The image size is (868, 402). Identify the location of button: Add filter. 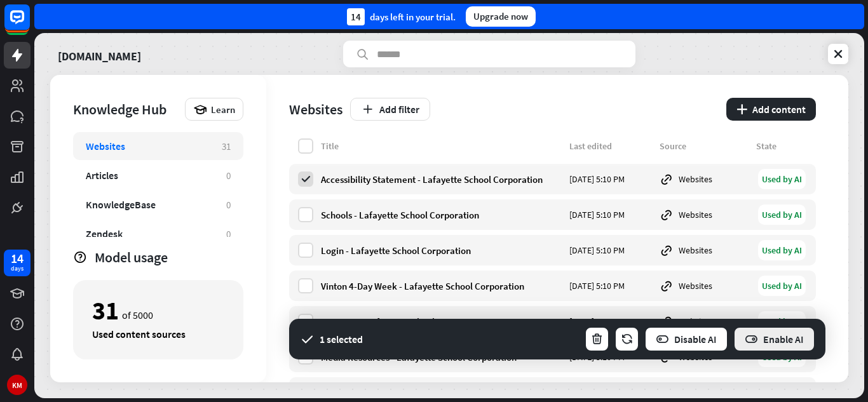
(391, 110).